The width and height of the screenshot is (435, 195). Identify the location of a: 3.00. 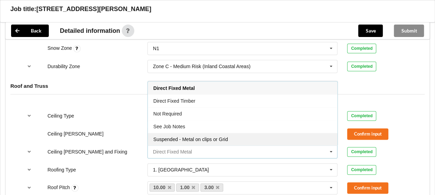
(212, 188).